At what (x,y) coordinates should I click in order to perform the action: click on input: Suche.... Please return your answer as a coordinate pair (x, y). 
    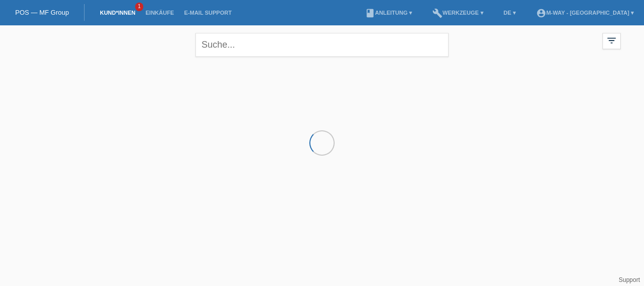
    Looking at the image, I should click on (322, 45).